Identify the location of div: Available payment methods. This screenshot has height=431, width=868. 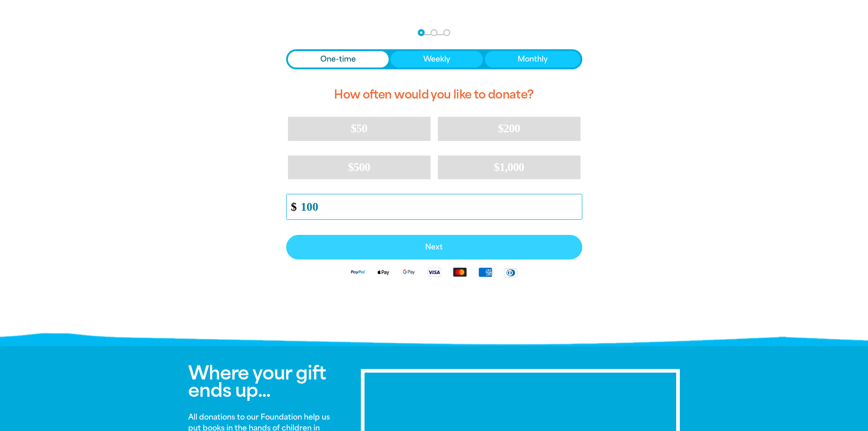
(434, 272).